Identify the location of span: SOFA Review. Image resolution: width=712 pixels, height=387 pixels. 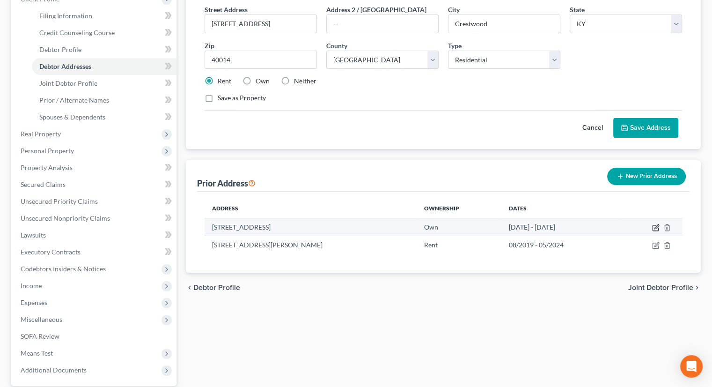
(40, 336).